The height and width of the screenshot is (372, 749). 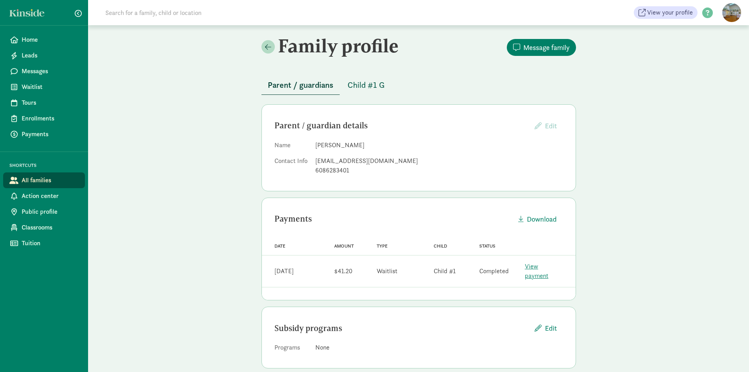 I want to click on a: Enrollments, so click(x=44, y=118).